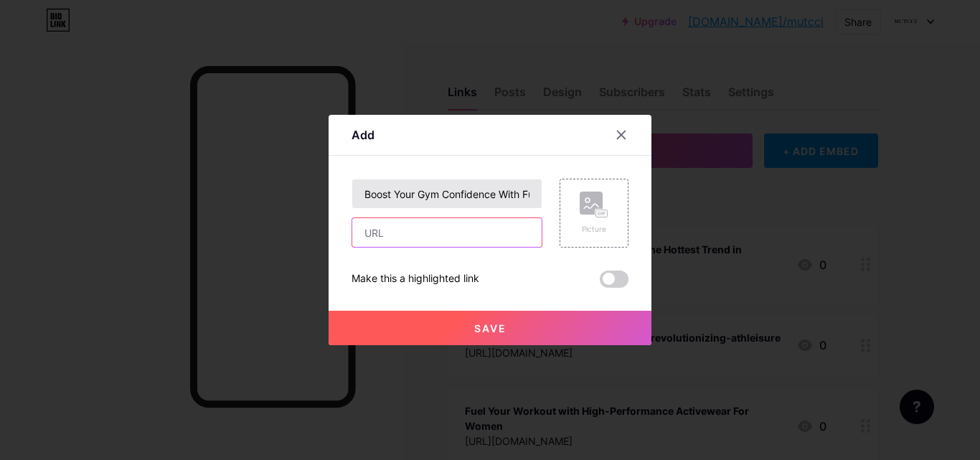 The image size is (980, 460). Describe the element at coordinates (490, 328) in the screenshot. I see `button: Save` at that location.